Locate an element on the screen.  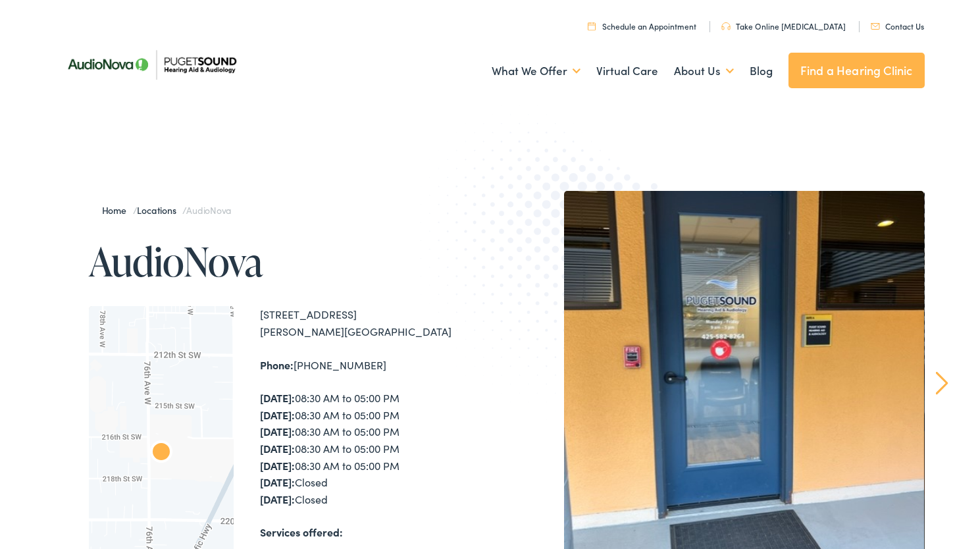
a: Virtual Care is located at coordinates (628, 72).